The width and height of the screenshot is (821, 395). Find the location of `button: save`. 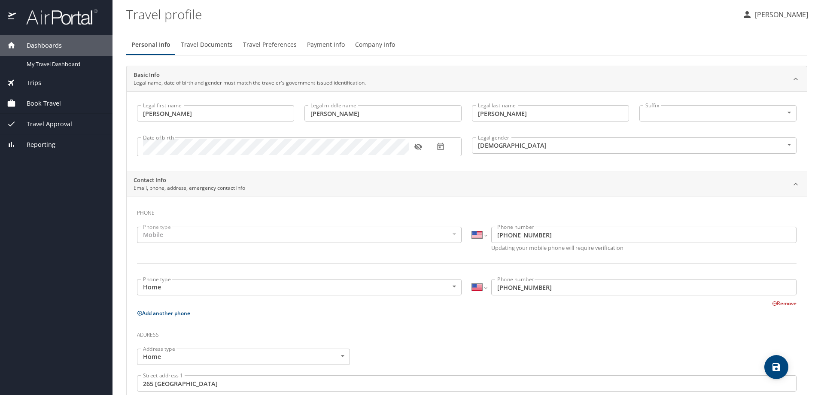

button: save is located at coordinates (777, 367).